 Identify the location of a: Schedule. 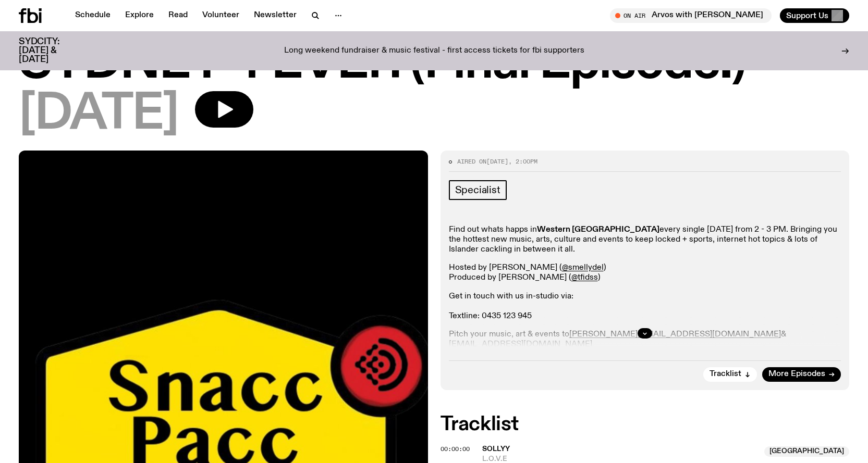
(93, 16).